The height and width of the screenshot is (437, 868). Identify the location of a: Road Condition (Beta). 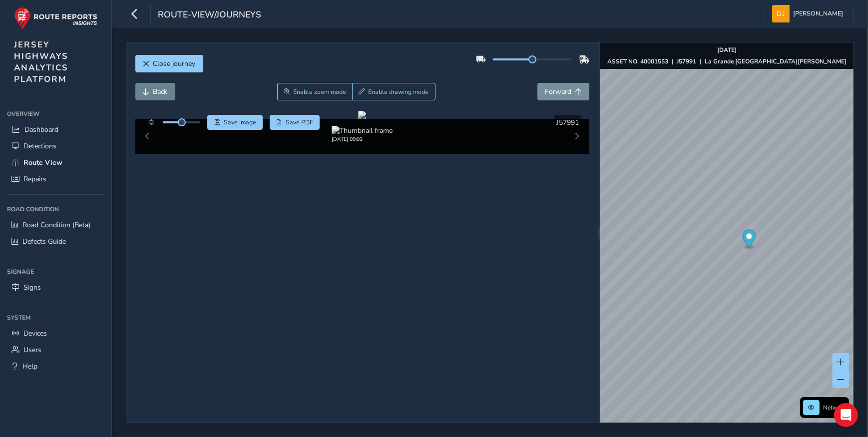
(56, 224).